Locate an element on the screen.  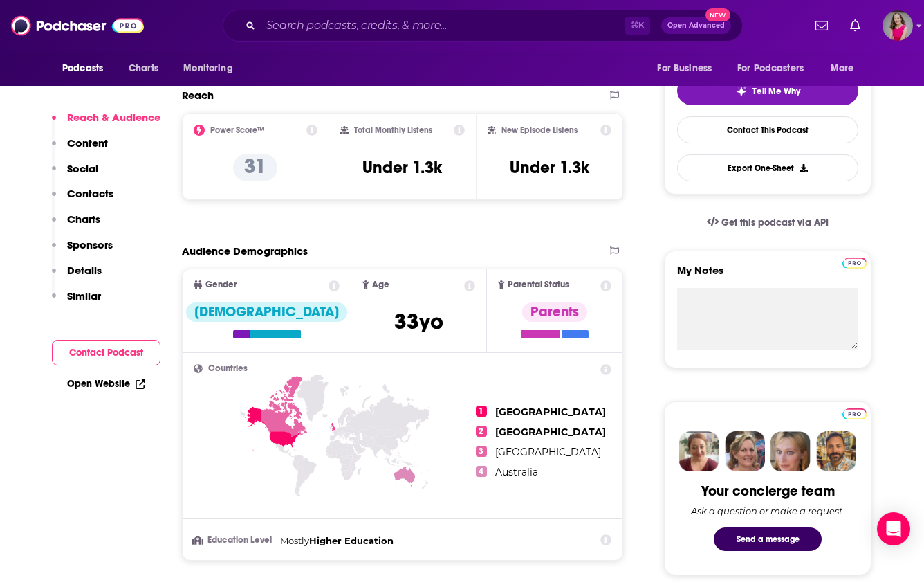
div: Parents is located at coordinates (554, 312).